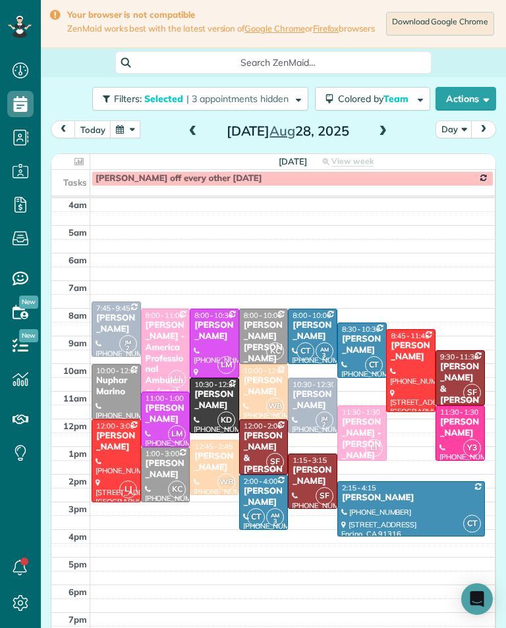 This screenshot has width=506, height=628. Describe the element at coordinates (410, 336) in the screenshot. I see `span: 8:45 - 11:45` at that location.